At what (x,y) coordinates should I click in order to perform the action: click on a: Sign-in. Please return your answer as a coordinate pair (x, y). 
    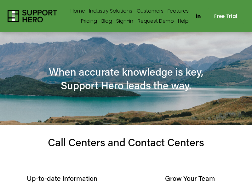
    Looking at the image, I should click on (125, 21).